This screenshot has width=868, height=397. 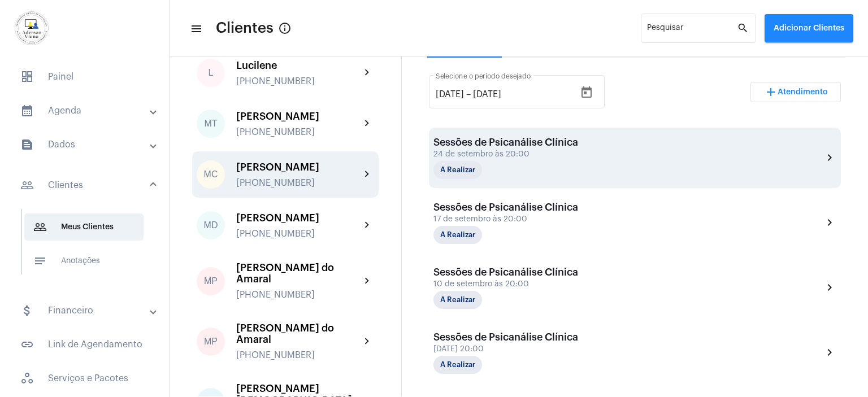 I want to click on div: MT, so click(x=211, y=124).